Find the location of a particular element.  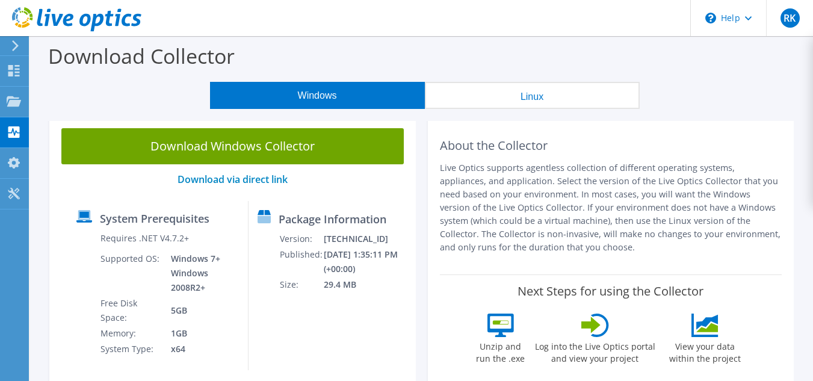

button: Windows is located at coordinates (317, 95).